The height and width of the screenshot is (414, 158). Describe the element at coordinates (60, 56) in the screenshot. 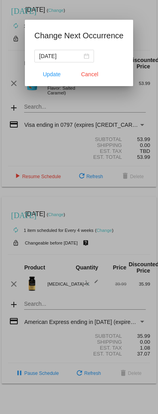

I see `input: Select date` at that location.